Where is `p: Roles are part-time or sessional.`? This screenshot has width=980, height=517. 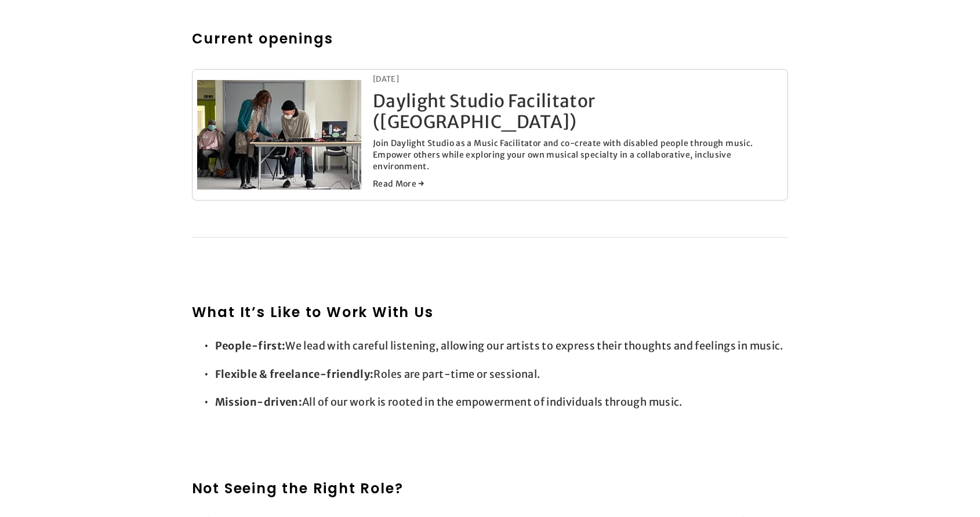
p: Roles are part-time or sessional. is located at coordinates (501, 375).